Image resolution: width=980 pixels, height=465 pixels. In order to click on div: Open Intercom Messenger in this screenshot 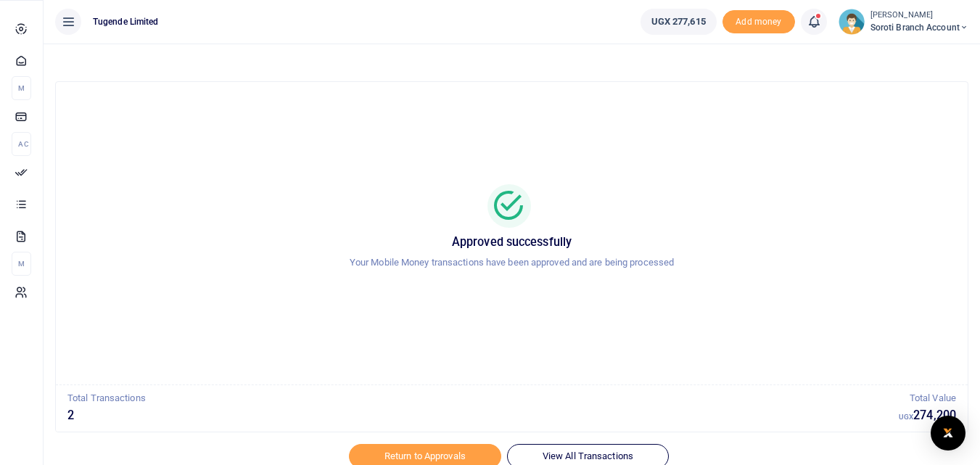, I will do `click(948, 433)`.